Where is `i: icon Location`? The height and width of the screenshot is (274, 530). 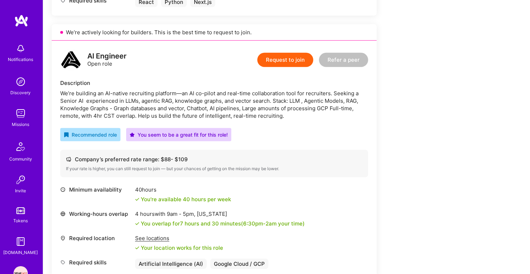
i: icon Location is located at coordinates (63, 238).